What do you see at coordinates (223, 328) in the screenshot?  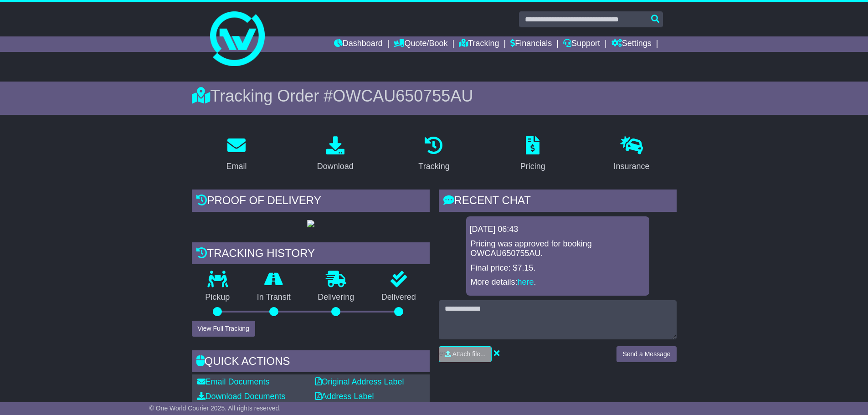 I see `button: View Full Tracking` at bounding box center [223, 328].